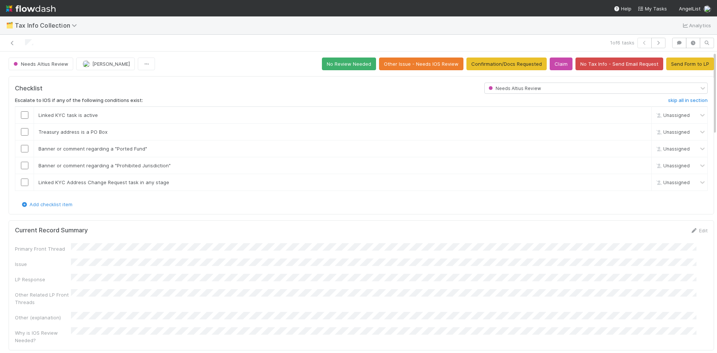  Describe the element at coordinates (652, 9) in the screenshot. I see `span: My Tasks` at that location.